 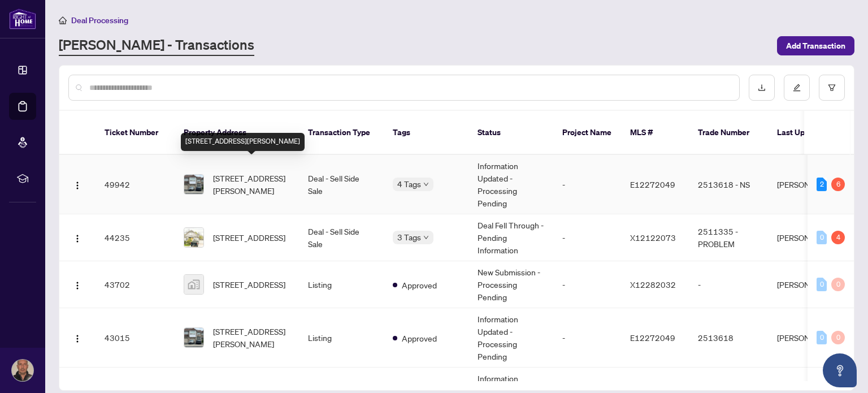 I want to click on span: download, so click(x=762, y=88).